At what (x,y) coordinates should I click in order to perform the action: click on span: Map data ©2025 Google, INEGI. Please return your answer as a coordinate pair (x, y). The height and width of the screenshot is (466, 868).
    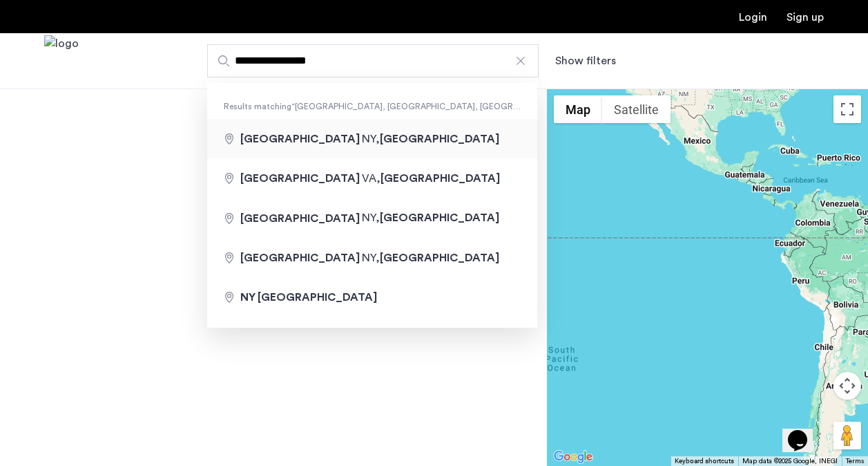
    Looking at the image, I should click on (790, 460).